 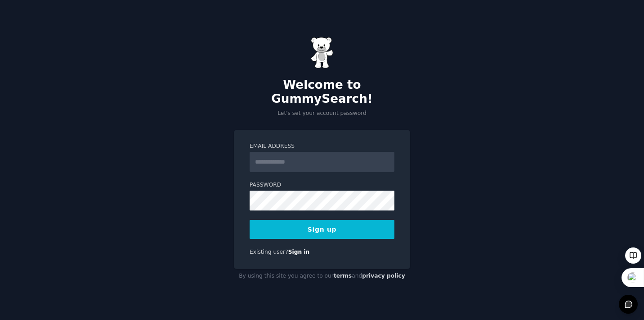 What do you see at coordinates (299, 252) in the screenshot?
I see `a: Sign in` at bounding box center [299, 252].